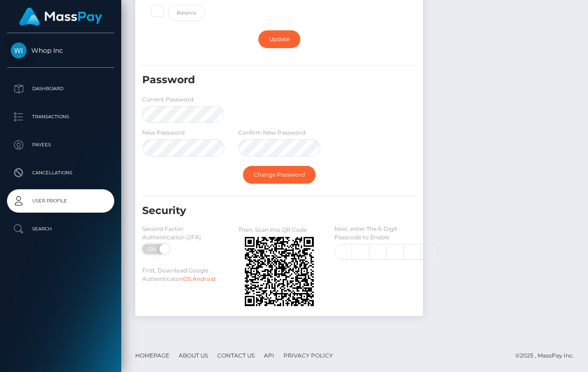 Image resolution: width=588 pixels, height=372 pixels. Describe the element at coordinates (258, 80) in the screenshot. I see `h5: Password` at that location.